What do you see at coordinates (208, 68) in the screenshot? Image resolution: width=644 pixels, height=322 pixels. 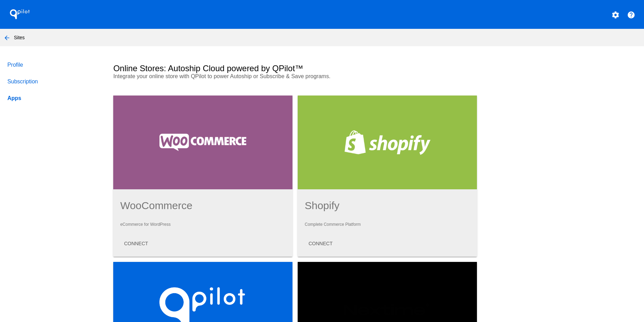 I see `h2: Online Stores: Autoship Cloud powered by QPilot™` at bounding box center [208, 68].